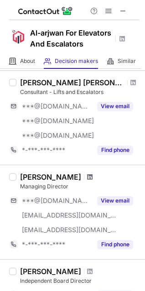  What do you see at coordinates (80, 281) in the screenshot?
I see `div: Independent Board Director` at bounding box center [80, 281].